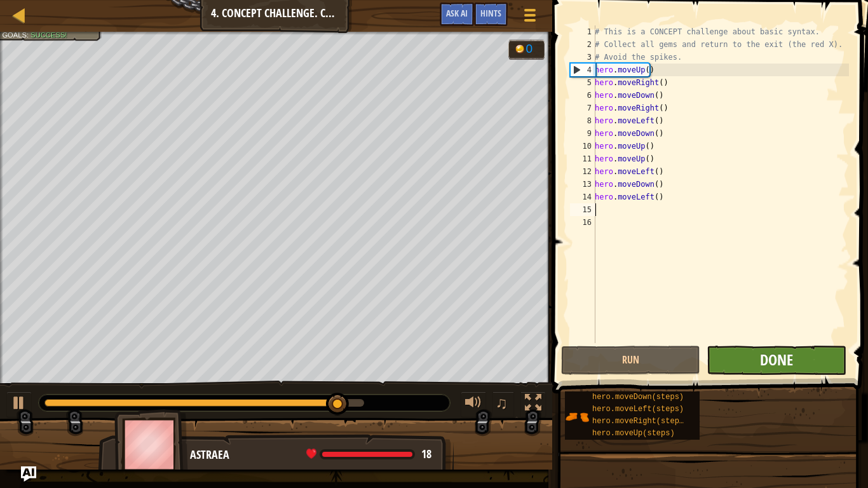 Image resolution: width=868 pixels, height=488 pixels. I want to click on button: Ctrl + P: Play, so click(19, 404).